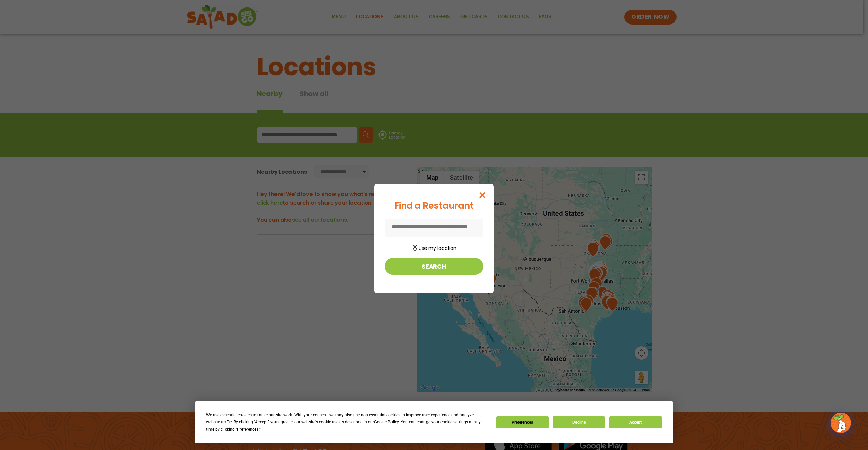 This screenshot has height=450, width=868. I want to click on button: Preferences, so click(522, 422).